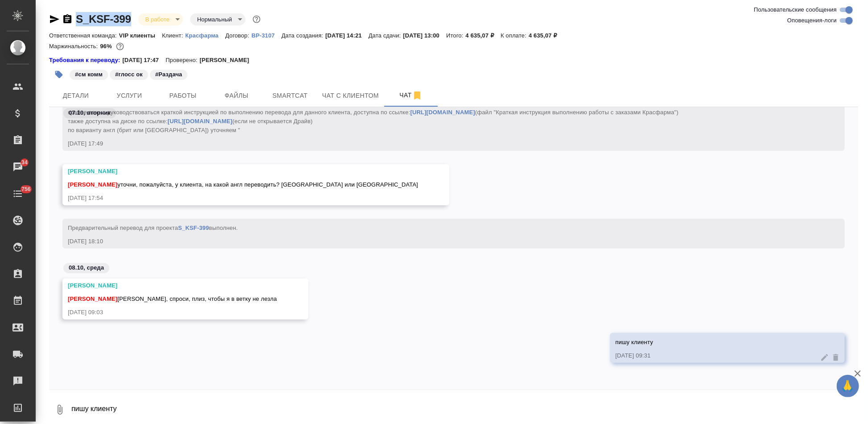 Image resolution: width=868 pixels, height=424 pixels. I want to click on p: VIP клиенты, so click(141, 36).